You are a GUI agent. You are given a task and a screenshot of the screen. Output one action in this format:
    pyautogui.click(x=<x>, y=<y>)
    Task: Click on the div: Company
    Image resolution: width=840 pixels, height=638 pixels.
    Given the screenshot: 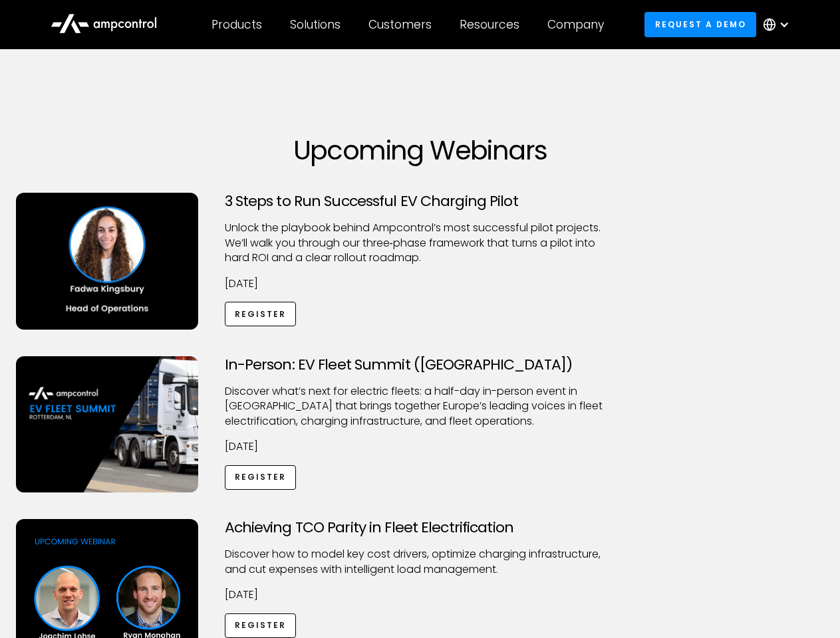 What is the action you would take?
    pyautogui.click(x=575, y=24)
    